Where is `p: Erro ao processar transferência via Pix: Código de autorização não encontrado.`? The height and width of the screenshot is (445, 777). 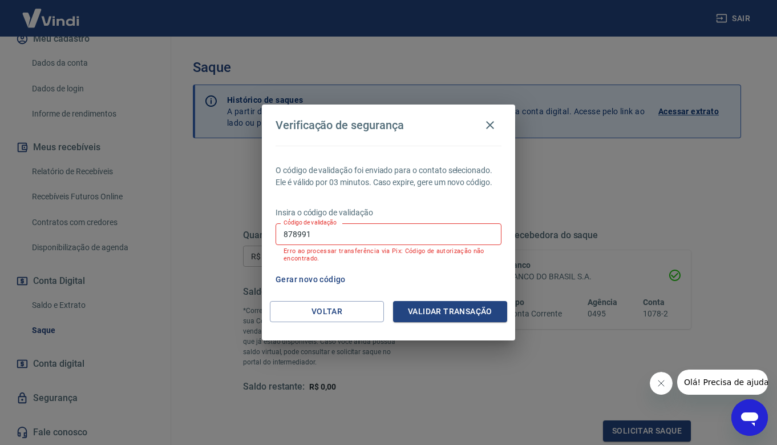 p: Erro ao processar transferência via Pix: Código de autorização não encontrado. is located at coordinates (389, 254).